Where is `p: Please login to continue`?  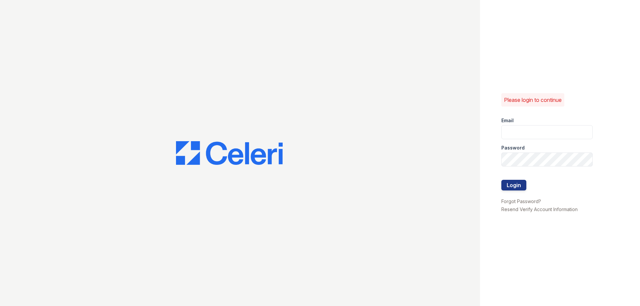
p: Please login to continue is located at coordinates (533, 100).